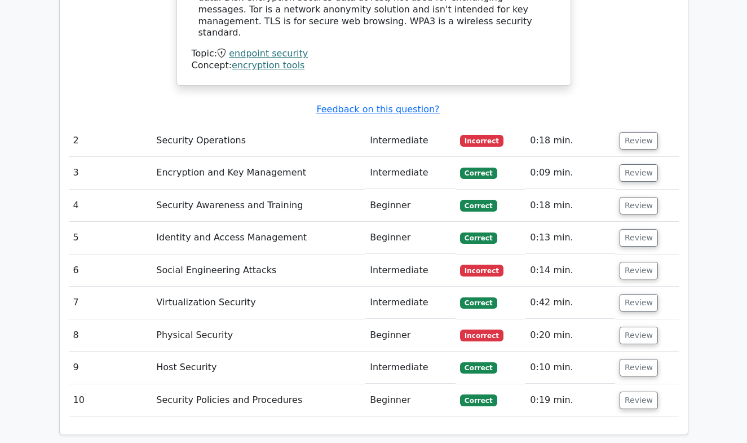  I want to click on td: 0:19 min., so click(570, 400).